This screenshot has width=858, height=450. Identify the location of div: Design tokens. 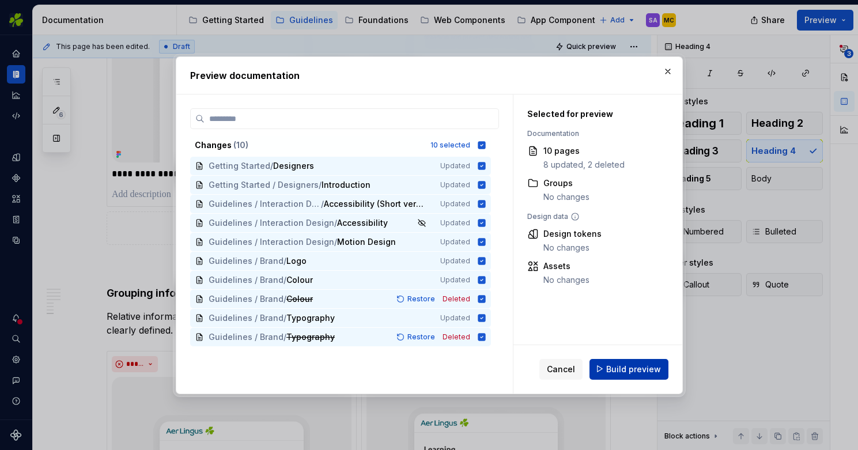
(572, 234).